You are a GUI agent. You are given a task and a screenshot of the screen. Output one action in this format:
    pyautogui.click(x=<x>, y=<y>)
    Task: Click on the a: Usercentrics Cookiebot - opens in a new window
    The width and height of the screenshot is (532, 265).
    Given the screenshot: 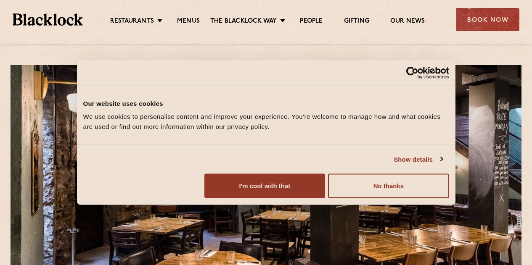 What is the action you would take?
    pyautogui.click(x=412, y=73)
    